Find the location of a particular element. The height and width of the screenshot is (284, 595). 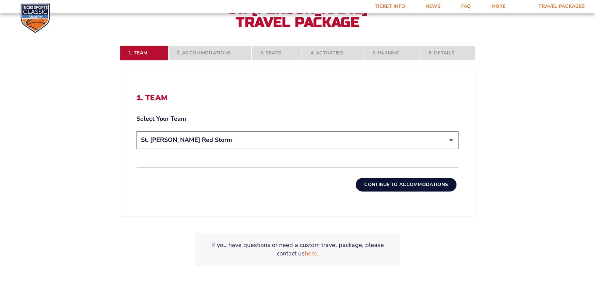

label: Select Your Team is located at coordinates (297, 119).